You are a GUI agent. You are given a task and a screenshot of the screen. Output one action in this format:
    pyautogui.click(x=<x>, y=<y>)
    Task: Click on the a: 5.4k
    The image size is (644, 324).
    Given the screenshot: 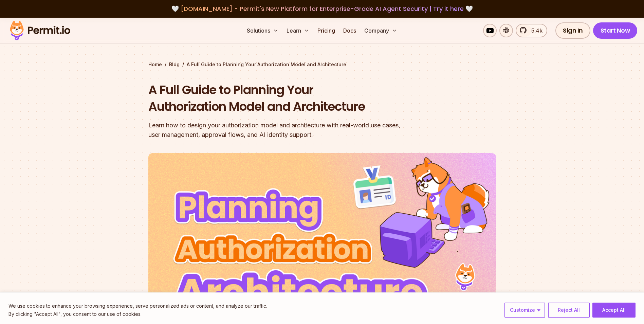 What is the action you would take?
    pyautogui.click(x=531, y=30)
    